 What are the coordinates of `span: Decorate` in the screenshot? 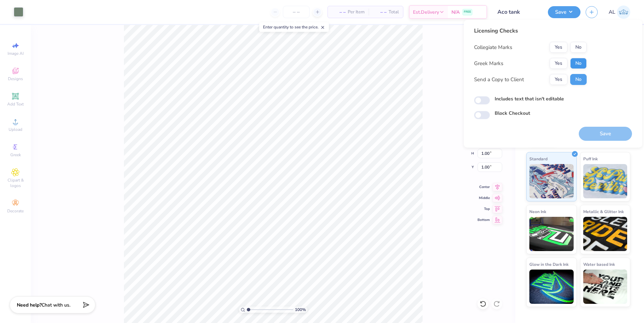 It's located at (15, 211).